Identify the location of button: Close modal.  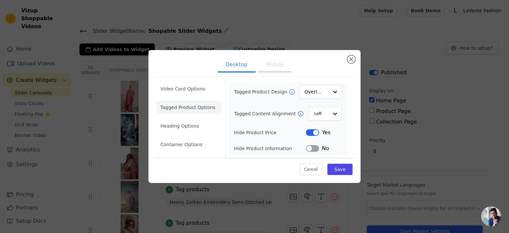
(351, 59).